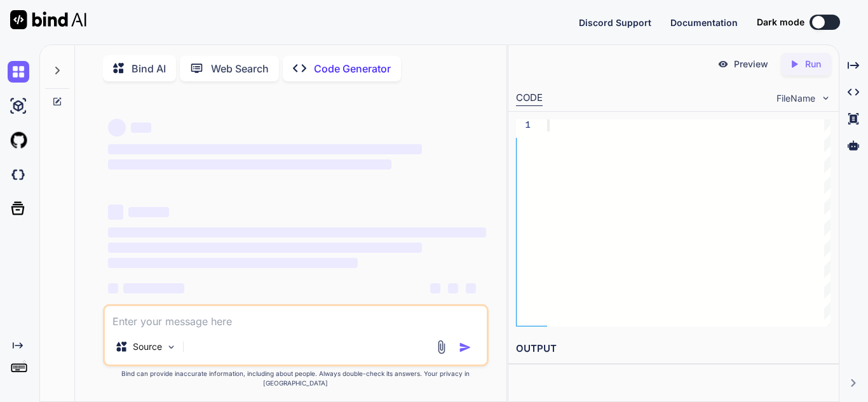 This screenshot has height=402, width=868. I want to click on img: githubLight, so click(18, 141).